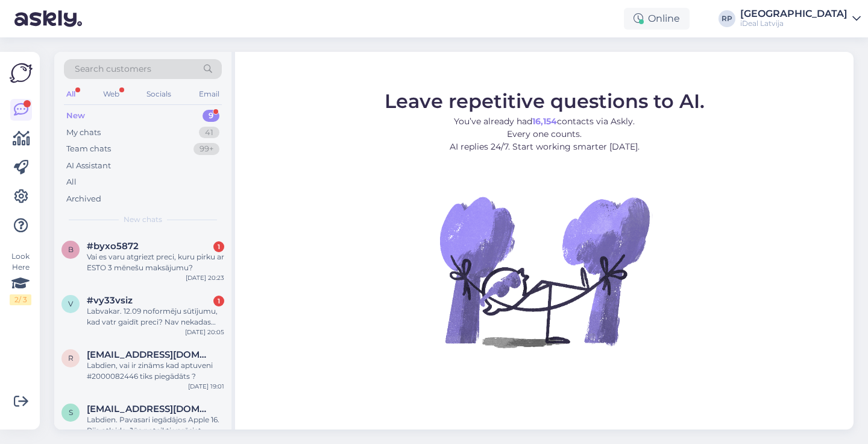 The image size is (868, 444). What do you see at coordinates (156, 425) in the screenshot?
I see `div: Labdien. Pavasari iegādājos Apple 16. Bija atlaide. Jūs noteikti varēsiet pateikt cik maksāja tel...` at bounding box center [156, 425].